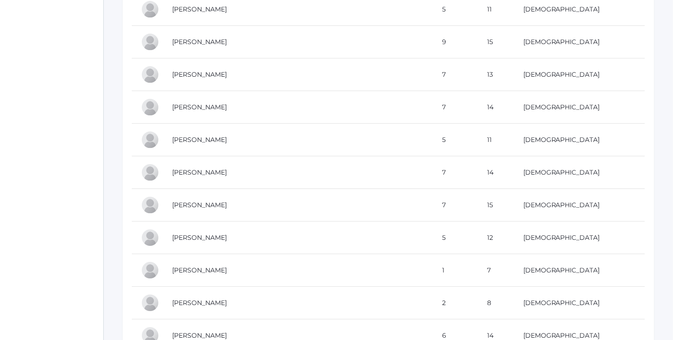 The image size is (673, 340). Describe the element at coordinates (150, 172) in the screenshot. I see `div: Tucker Duvall` at that location.